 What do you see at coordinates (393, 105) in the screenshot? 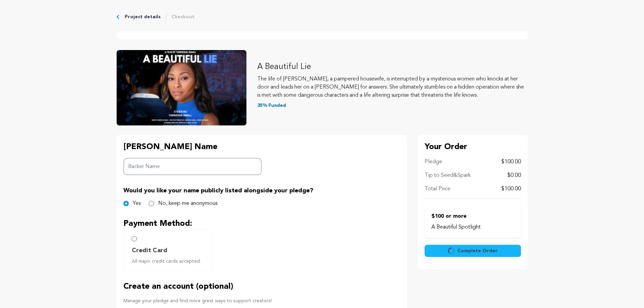
I see `p: 35% Funded` at bounding box center [393, 105].